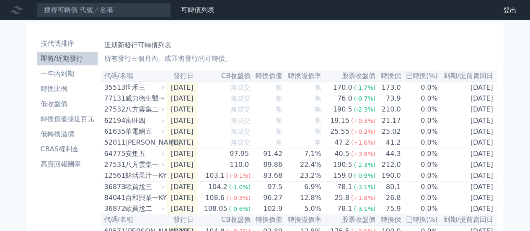 Image resolution: width=530 pixels, height=231 pixels. Describe the element at coordinates (302, 176) in the screenshot. I see `td: 23.2%` at that location.